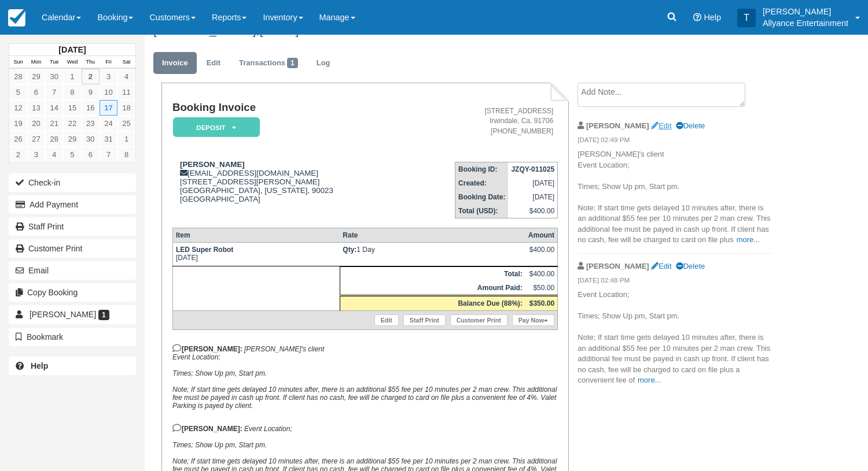 Image resolution: width=868 pixels, height=471 pixels. I want to click on a: 23, so click(90, 123).